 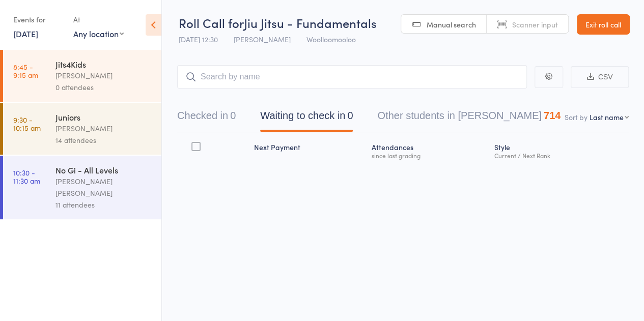 I want to click on div: No Gi - All Levels, so click(x=104, y=170).